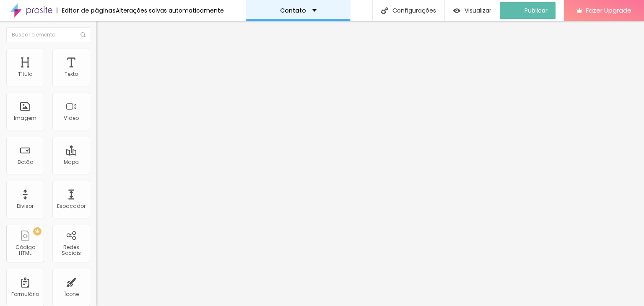 This screenshot has height=306, width=644. Describe the element at coordinates (86, 10) in the screenshot. I see `div: Editor de páginas` at that location.